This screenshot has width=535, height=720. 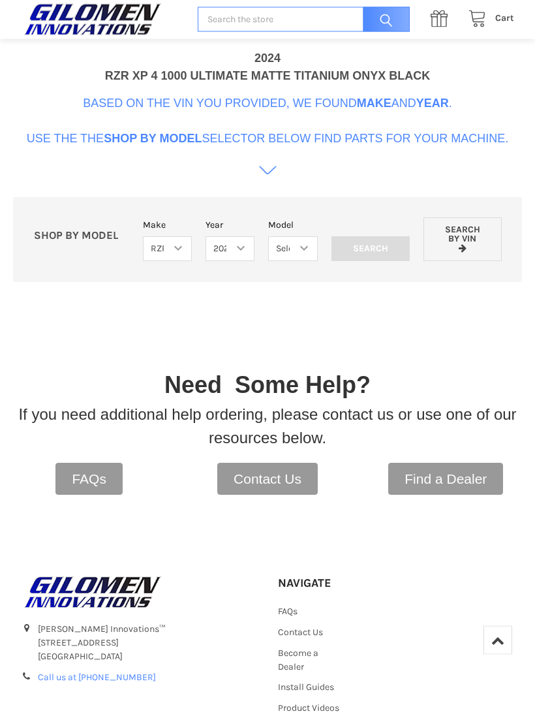 I want to click on a: Product Videos, so click(x=309, y=708).